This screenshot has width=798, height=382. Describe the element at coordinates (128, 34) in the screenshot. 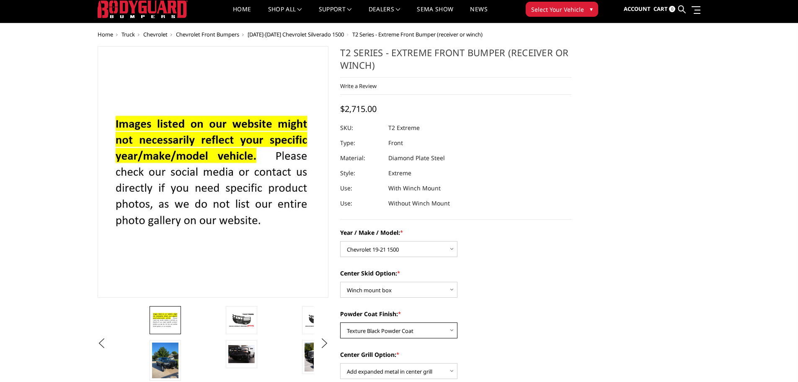

I see `span: Truck` at that location.